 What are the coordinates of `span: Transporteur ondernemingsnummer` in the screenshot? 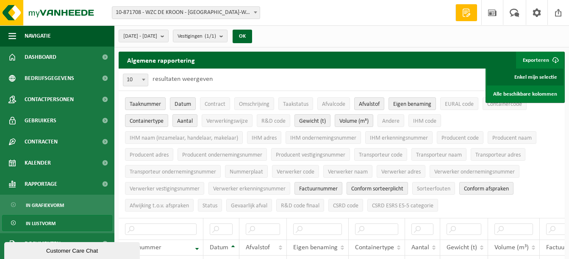 It's located at (173, 172).